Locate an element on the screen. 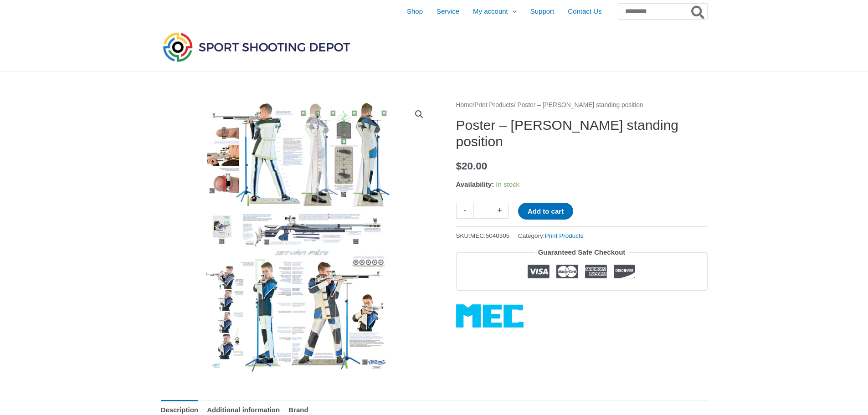 The width and height of the screenshot is (868, 415). span: In stock is located at coordinates (507, 184).